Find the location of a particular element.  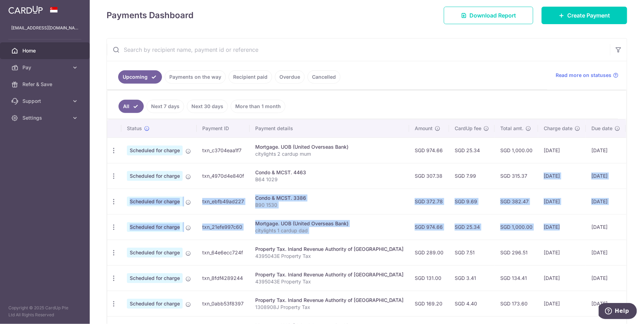

p: B90 1530 is located at coordinates (329, 205).